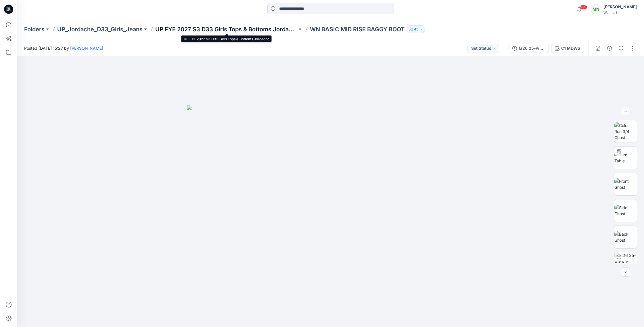 This screenshot has width=644, height=327. I want to click on img: Turn Table, so click(626, 158).